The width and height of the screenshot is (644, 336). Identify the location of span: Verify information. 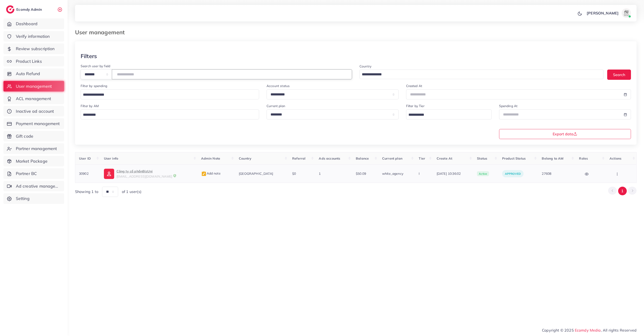
(33, 37).